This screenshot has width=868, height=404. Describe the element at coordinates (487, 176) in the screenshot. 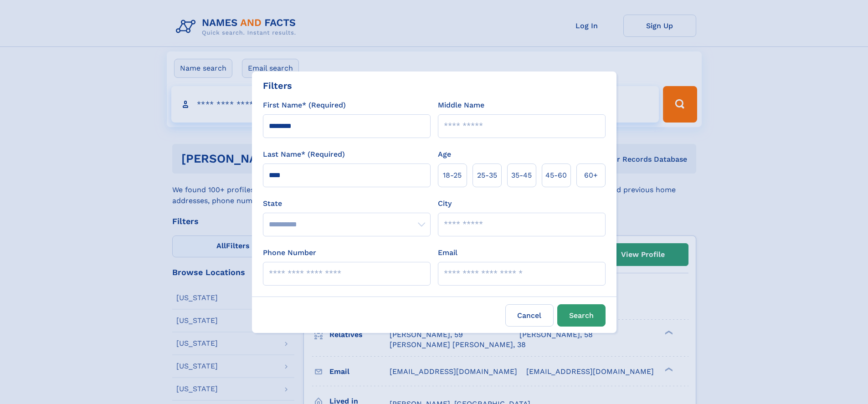

I see `span: 25‑35` at that location.